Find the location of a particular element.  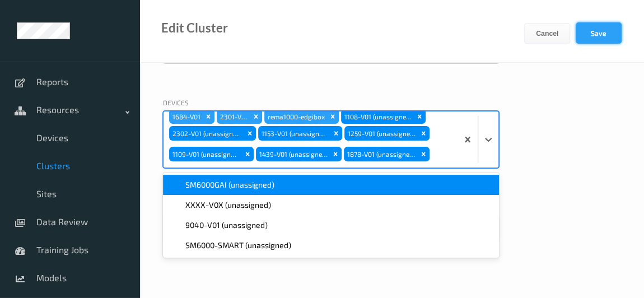

div: 1878-V01 (unassigned) is located at coordinates (381, 154).